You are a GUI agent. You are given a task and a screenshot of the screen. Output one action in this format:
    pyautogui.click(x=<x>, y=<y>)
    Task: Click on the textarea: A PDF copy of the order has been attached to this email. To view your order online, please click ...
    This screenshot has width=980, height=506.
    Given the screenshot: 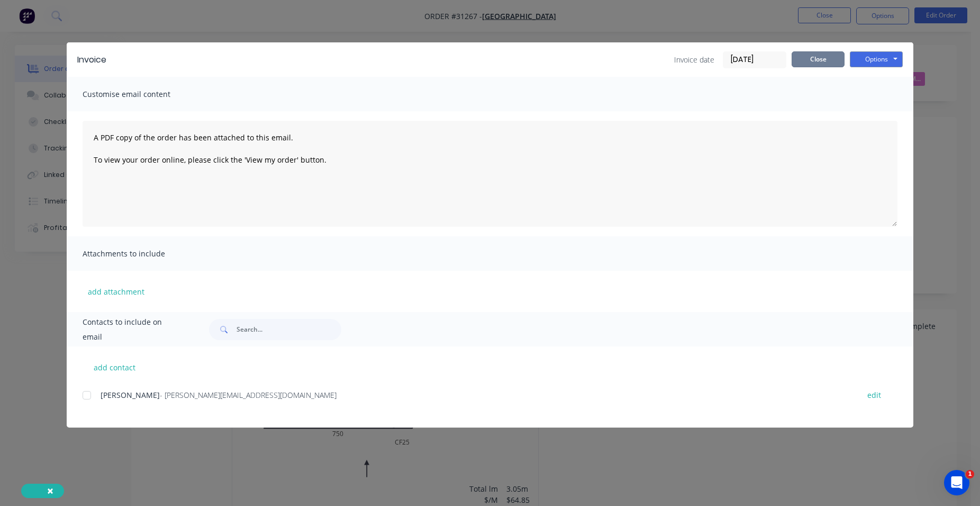 What is the action you would take?
    pyautogui.click(x=490, y=173)
    